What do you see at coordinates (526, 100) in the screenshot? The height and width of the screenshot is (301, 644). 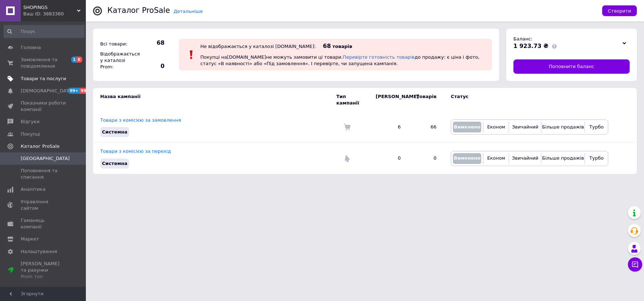 I see `td: Статус` at bounding box center [526, 100].